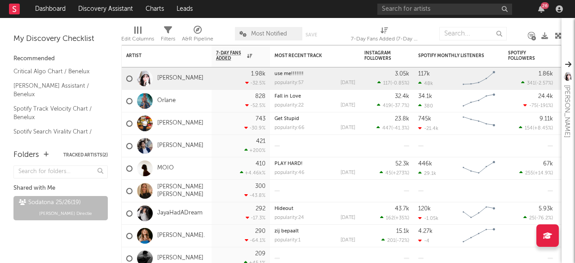 The image size is (575, 263). What do you see at coordinates (388, 173) in the screenshot?
I see `span: 45` at bounding box center [388, 173].